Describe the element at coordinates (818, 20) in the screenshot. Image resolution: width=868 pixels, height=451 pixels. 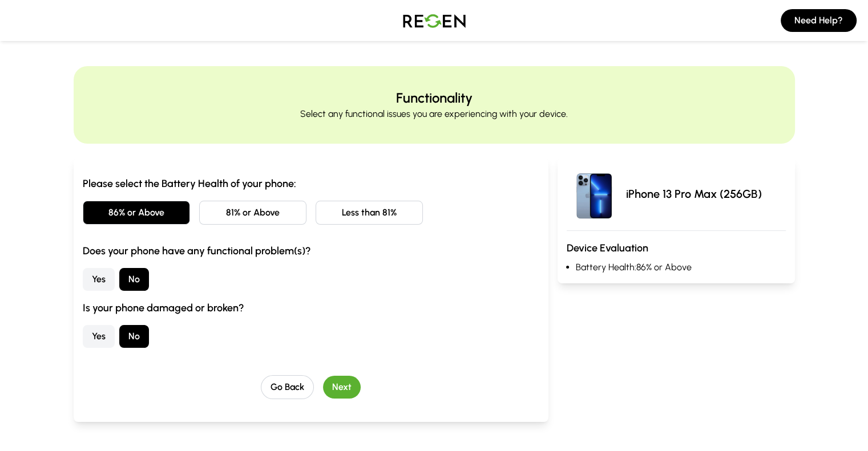
I see `a: Need Help?` at that location.